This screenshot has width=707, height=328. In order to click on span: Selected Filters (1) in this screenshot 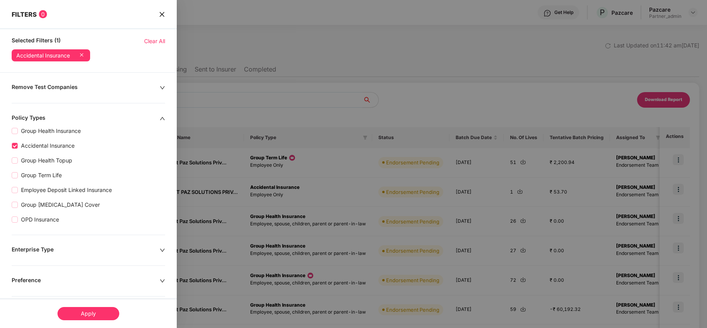, I will do `click(36, 41)`.